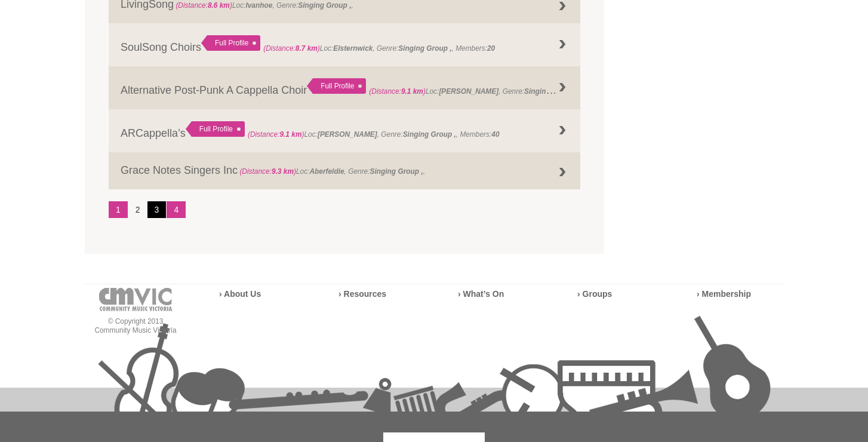  Describe the element at coordinates (327, 172) in the screenshot. I see `strong: Aberfeldie` at that location.